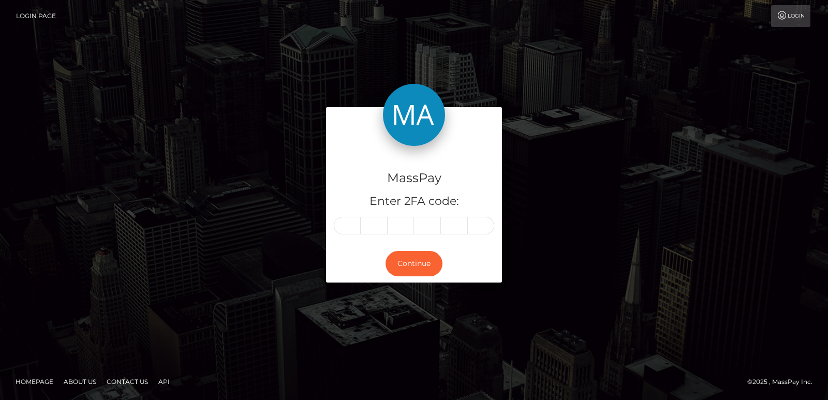 The image size is (828, 400). I want to click on img: MassPay, so click(414, 115).